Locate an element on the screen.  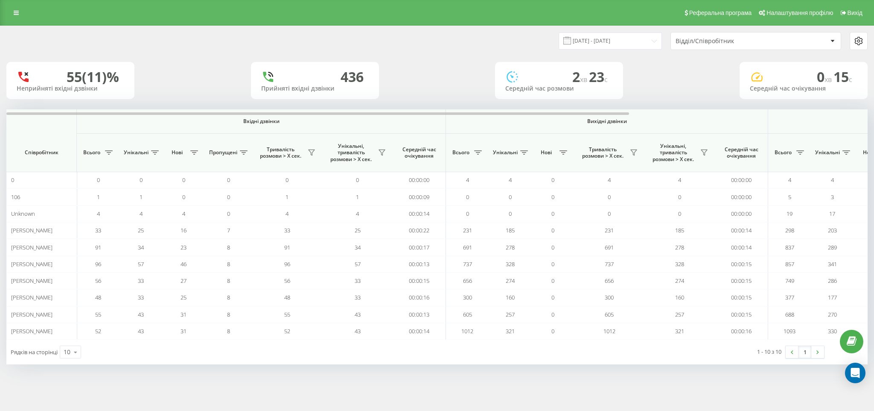
span: 96 is located at coordinates (98, 264).